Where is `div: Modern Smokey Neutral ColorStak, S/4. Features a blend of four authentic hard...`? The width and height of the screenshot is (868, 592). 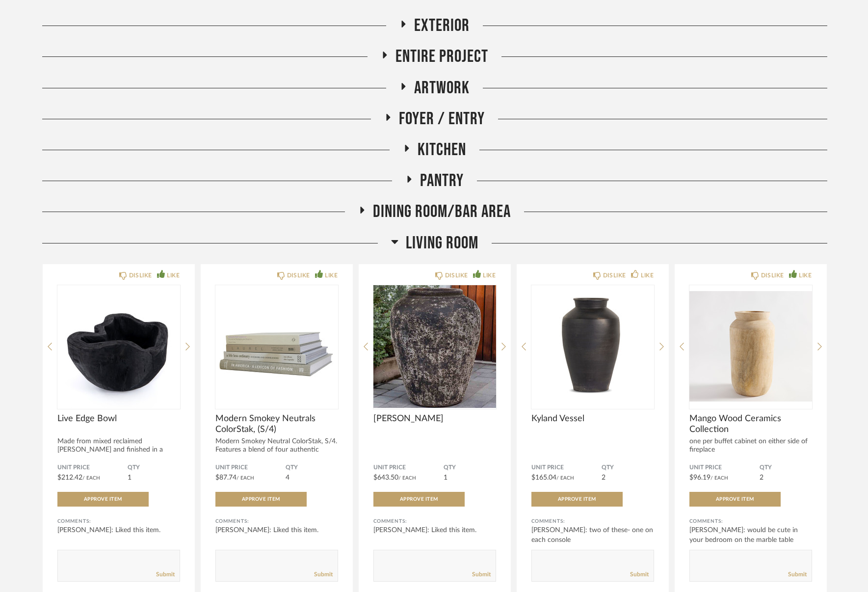
div: Modern Smokey Neutral ColorStak, S/4. Features a blend of four authentic hard... is located at coordinates (277, 449).